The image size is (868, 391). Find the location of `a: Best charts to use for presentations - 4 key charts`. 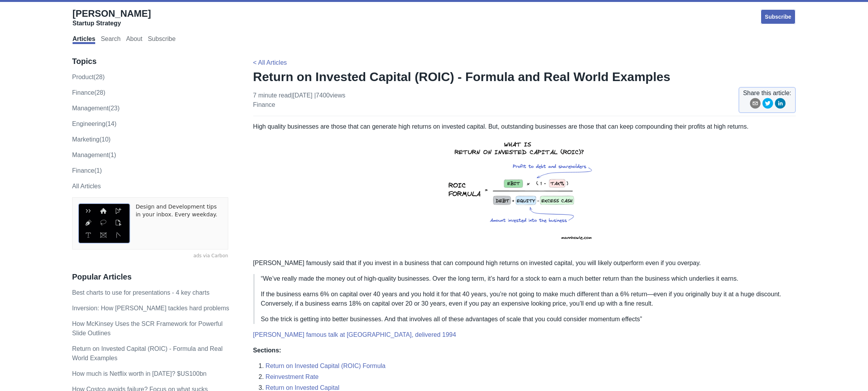

a: Best charts to use for presentations - 4 key charts is located at coordinates (141, 292).